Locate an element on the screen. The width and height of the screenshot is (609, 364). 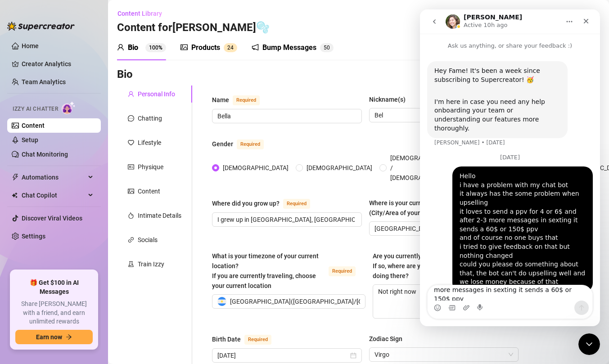
div: Hello i have a problem with my chat bot it always has the some problem when upselling it loves to... is located at coordinates (102, 220).